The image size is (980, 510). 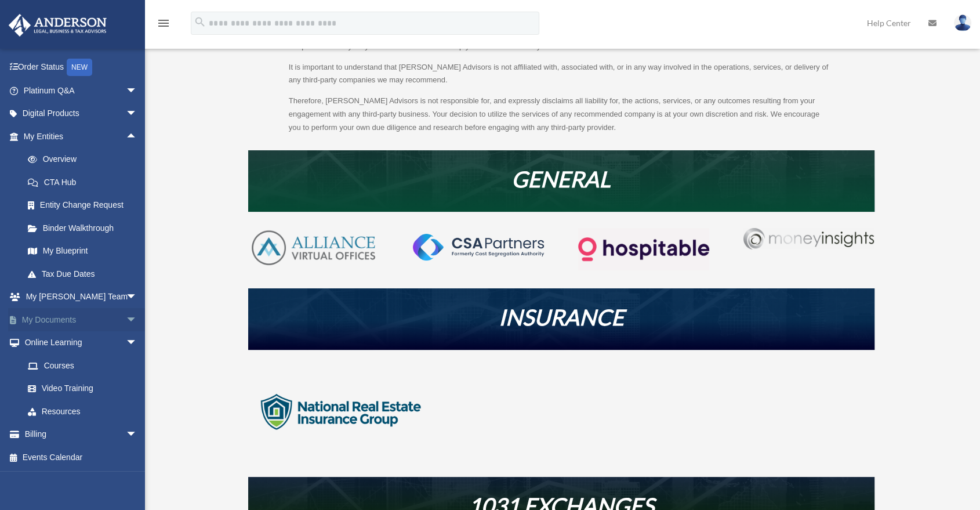 I want to click on a: Courses, so click(x=86, y=366).